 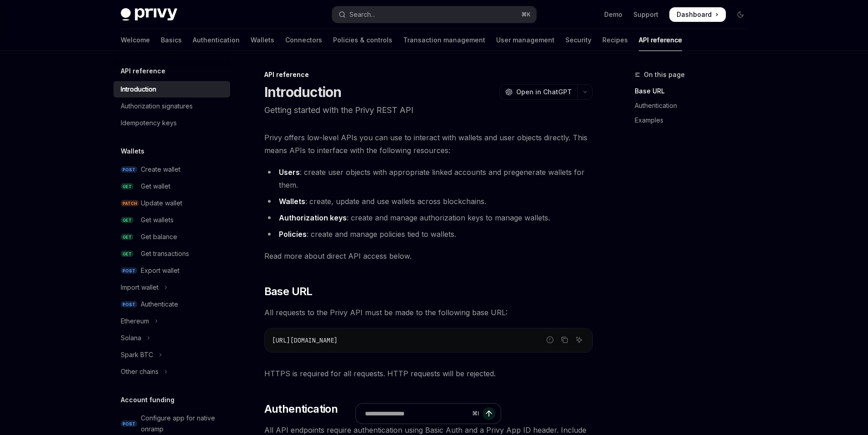 What do you see at coordinates (429, 218) in the screenshot?
I see `li: : create and manage authorization keys to manage wallets.` at bounding box center [429, 218].